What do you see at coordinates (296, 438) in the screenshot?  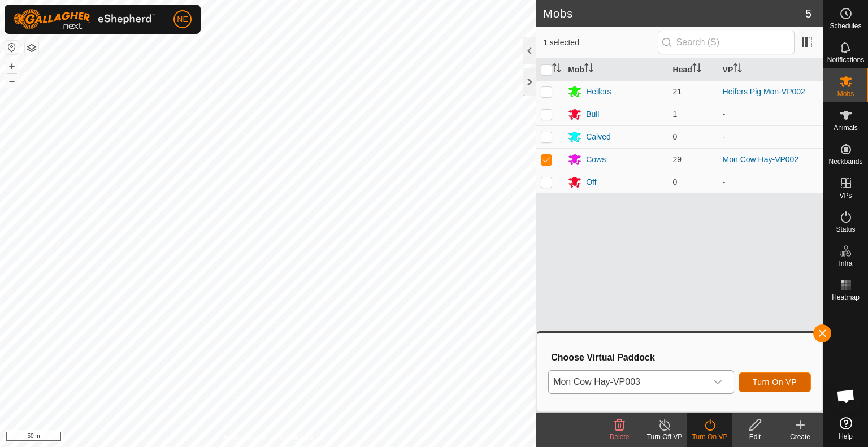 I see `a: Contact Us` at bounding box center [296, 438].